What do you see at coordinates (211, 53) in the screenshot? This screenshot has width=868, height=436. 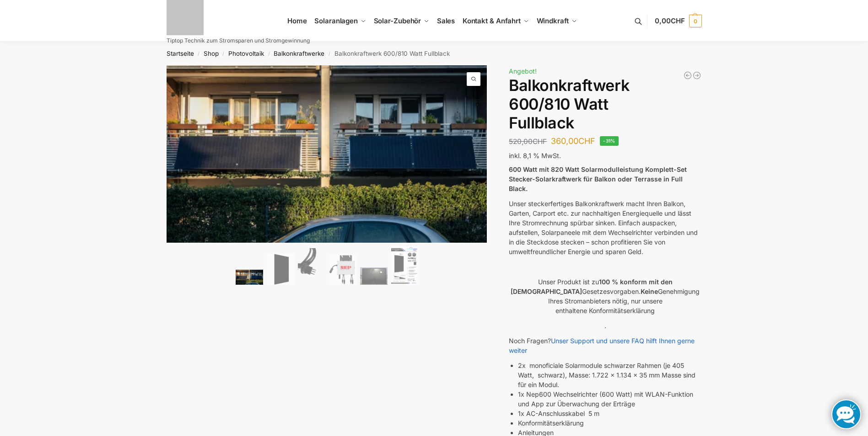 I see `a: Shop` at bounding box center [211, 53].